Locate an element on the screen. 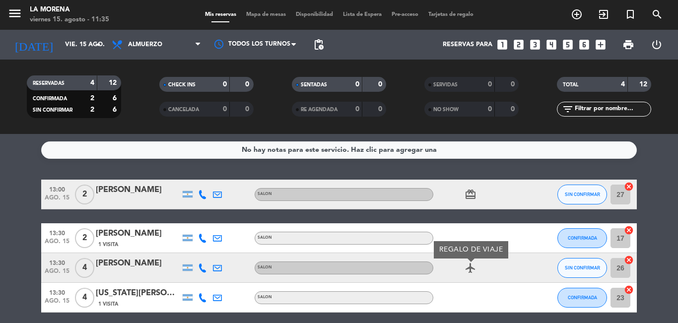 This screenshot has height=323, width=678. i: arrow_drop_down is located at coordinates (98, 45).